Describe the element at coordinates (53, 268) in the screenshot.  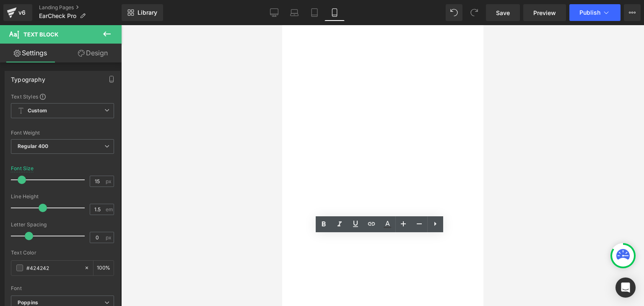
I see `input: Color` at that location.